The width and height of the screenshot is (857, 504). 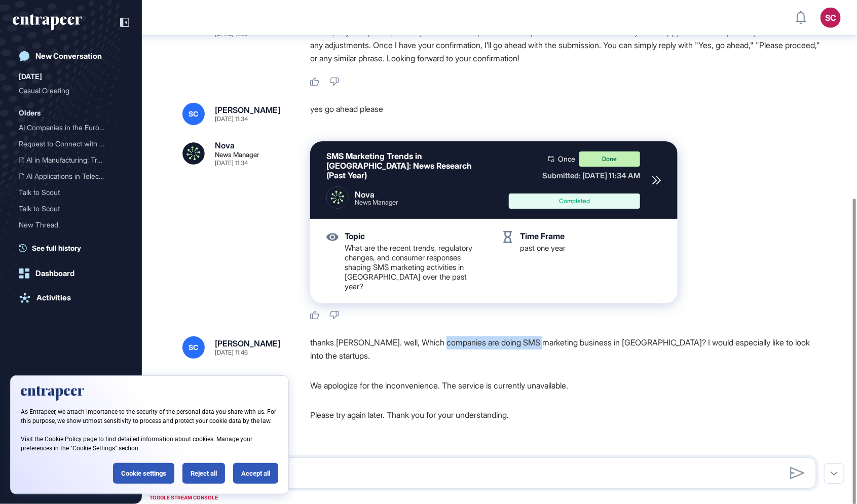 What do you see at coordinates (830, 17) in the screenshot?
I see `button: SC` at bounding box center [830, 17].